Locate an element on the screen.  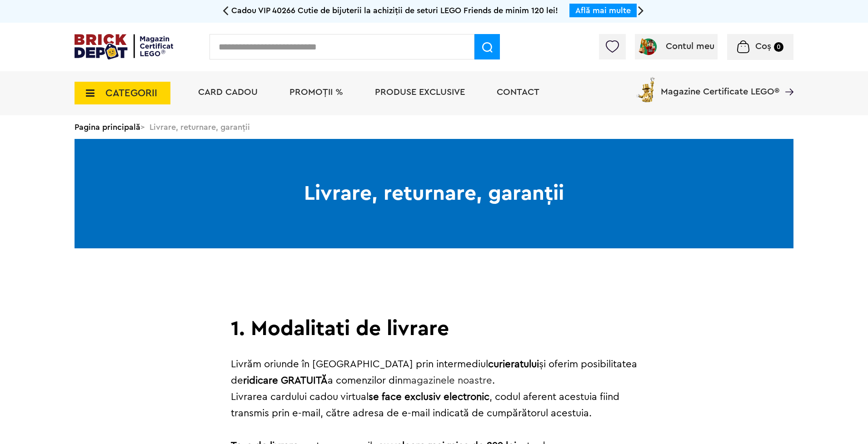
h1: Livrare, returnare, garanţii is located at coordinates (434, 194).